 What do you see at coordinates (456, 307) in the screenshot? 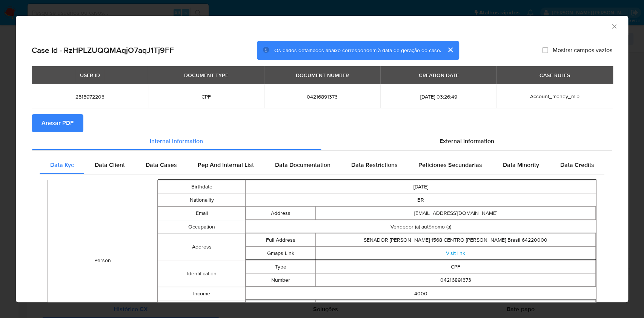
I see `td: rg` at bounding box center [456, 307].